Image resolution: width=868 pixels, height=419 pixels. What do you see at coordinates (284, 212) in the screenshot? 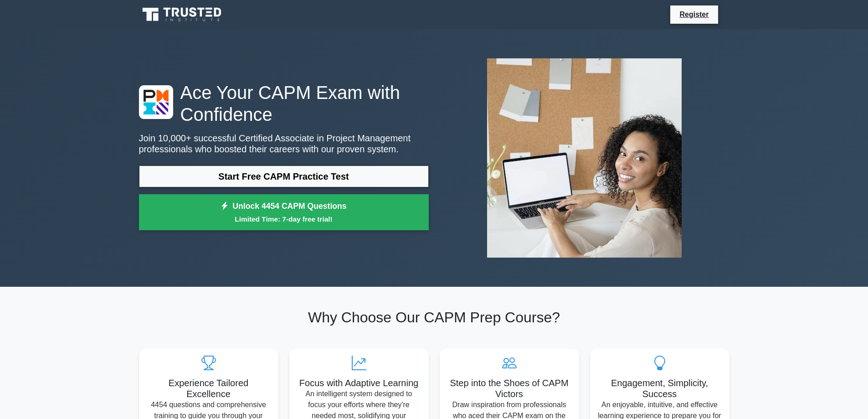
I see `a: Unlock 4454 CAPM QuestionsLimited Time: 7-day free trial!` at bounding box center [284, 212].